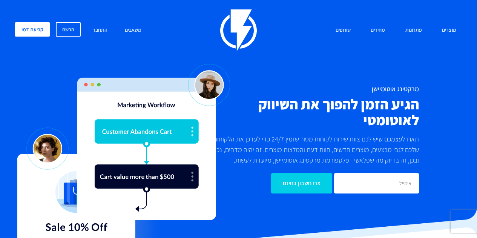 The image size is (477, 238). What do you see at coordinates (449, 30) in the screenshot?
I see `a: מוצרים` at bounding box center [449, 30].